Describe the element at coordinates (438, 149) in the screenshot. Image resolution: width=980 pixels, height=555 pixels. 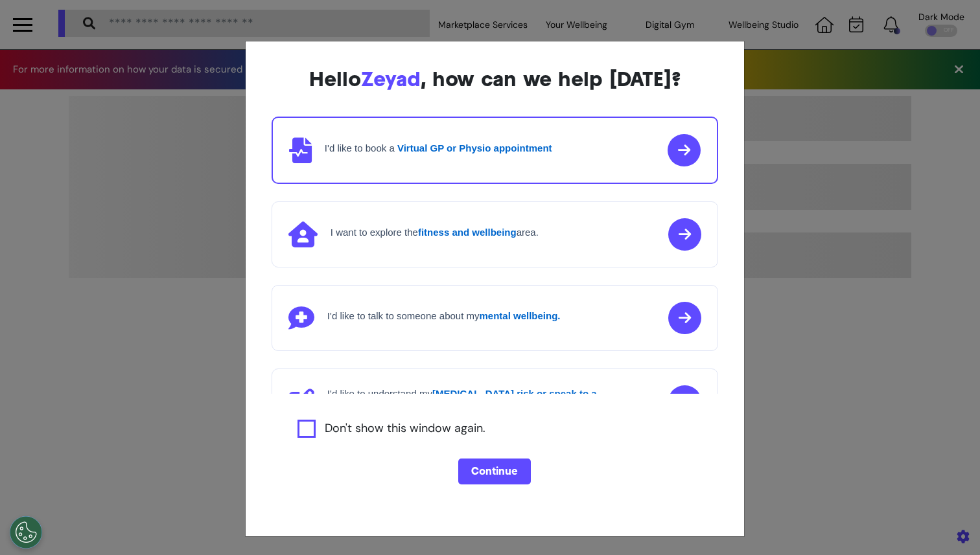
I see `h4: I'd like to book a` at that location.